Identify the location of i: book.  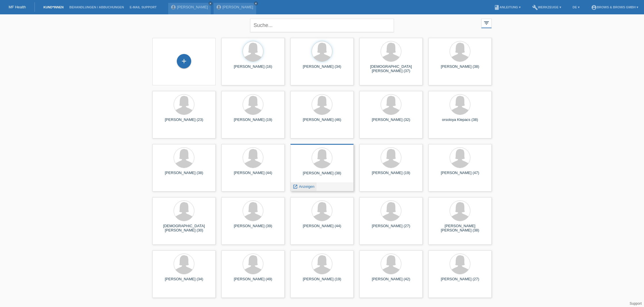
(497, 7).